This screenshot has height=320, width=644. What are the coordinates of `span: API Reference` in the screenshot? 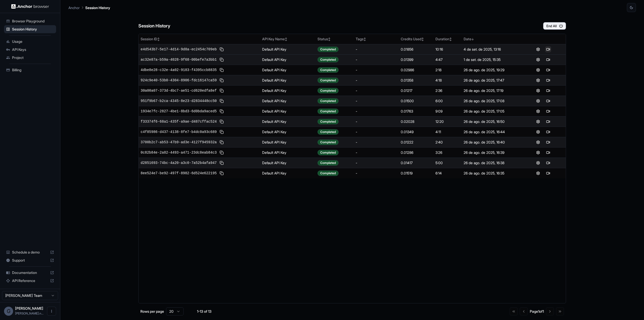 It's located at (30, 281).